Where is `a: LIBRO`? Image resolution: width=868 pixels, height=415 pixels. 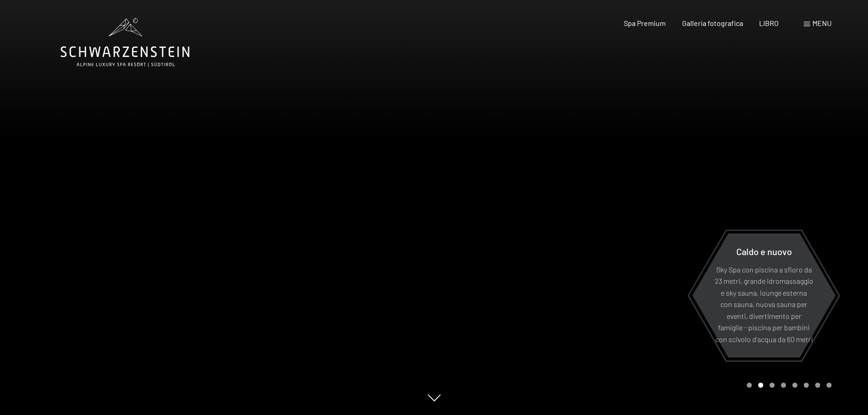
a: LIBRO is located at coordinates (768, 23).